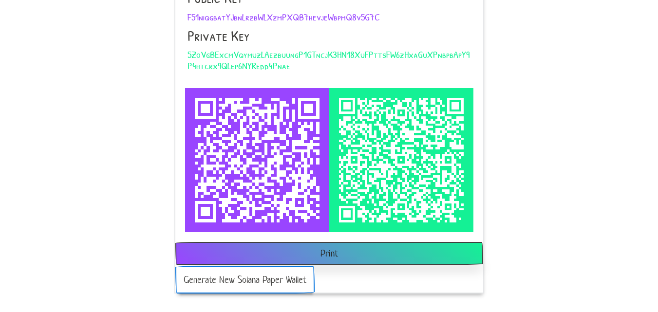  I want to click on img: xOGedsAAAAGSURBVAMAprJ5MbebxUwAAAAASUVORK5CYII=, so click(402, 160).